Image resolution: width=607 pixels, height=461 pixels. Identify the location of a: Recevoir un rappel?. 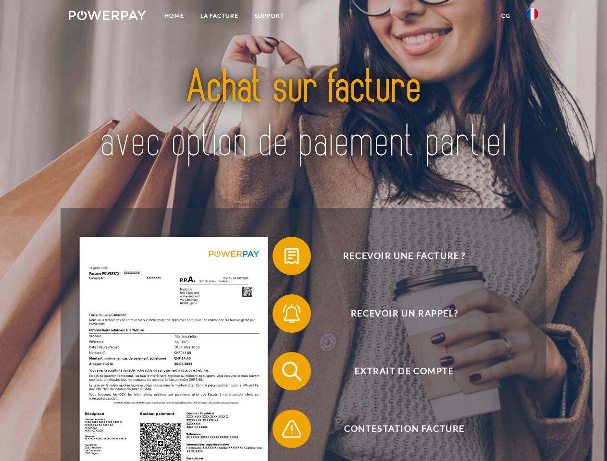
(397, 314).